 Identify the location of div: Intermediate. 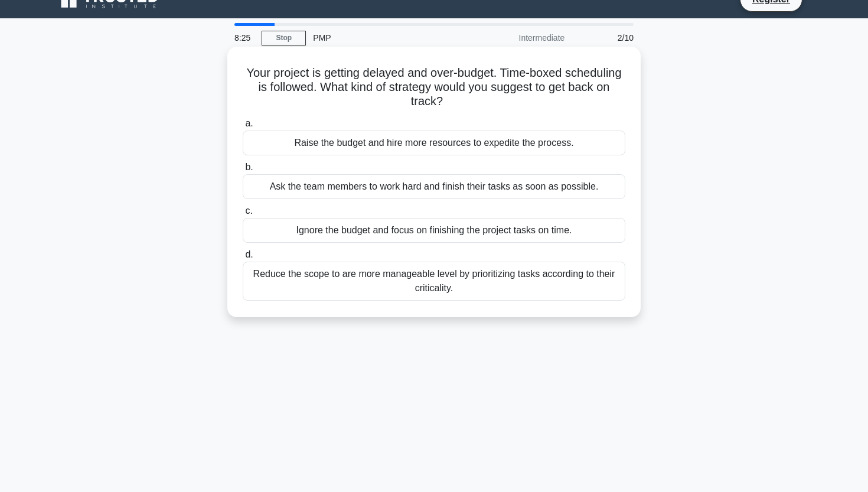
(520, 38).